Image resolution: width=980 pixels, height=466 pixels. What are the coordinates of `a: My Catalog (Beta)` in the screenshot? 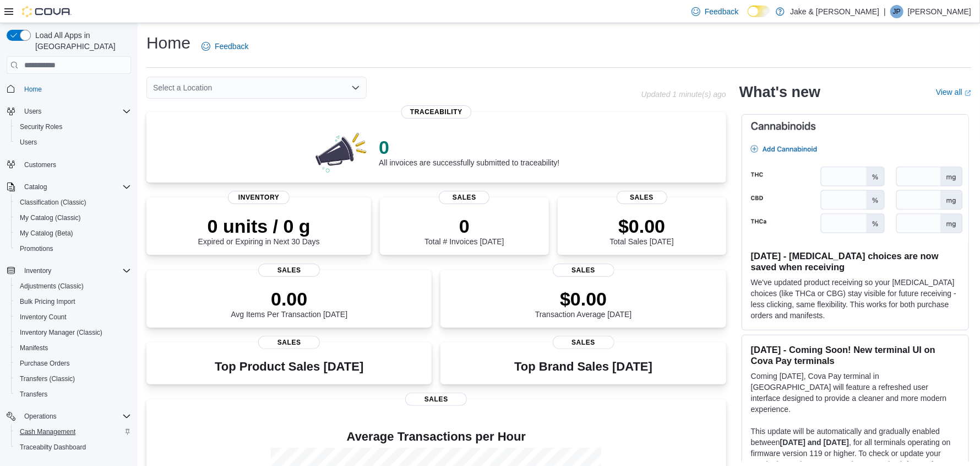 It's located at (46, 233).